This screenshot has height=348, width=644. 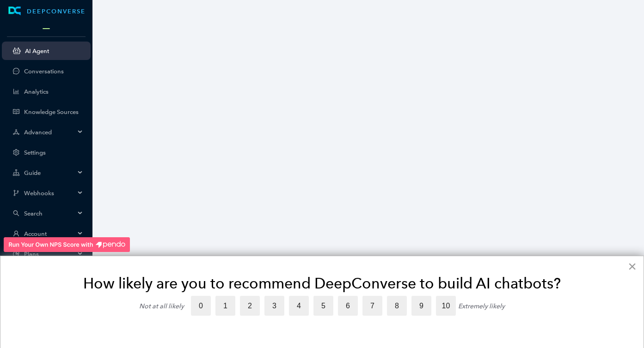 What do you see at coordinates (16, 132) in the screenshot?
I see `span: deployment-unit` at bounding box center [16, 132].